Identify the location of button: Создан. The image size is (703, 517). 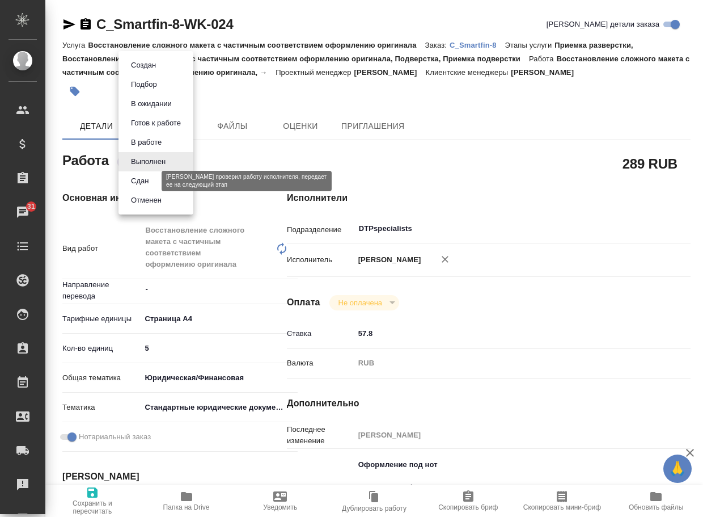
(143, 65).